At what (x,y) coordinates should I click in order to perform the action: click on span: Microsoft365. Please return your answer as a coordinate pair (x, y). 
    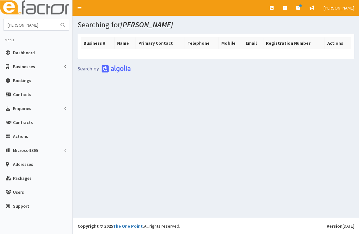
    Looking at the image, I should click on (25, 150).